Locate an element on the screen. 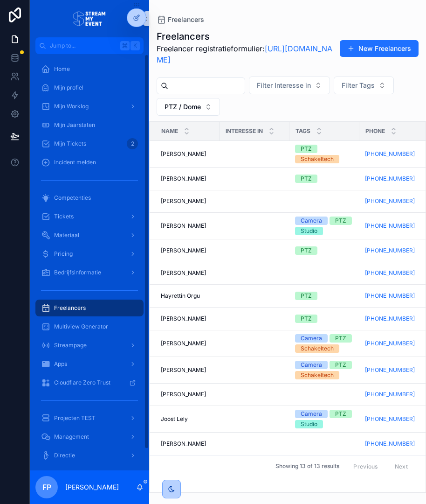  span: Filter Tags is located at coordinates (358, 85).